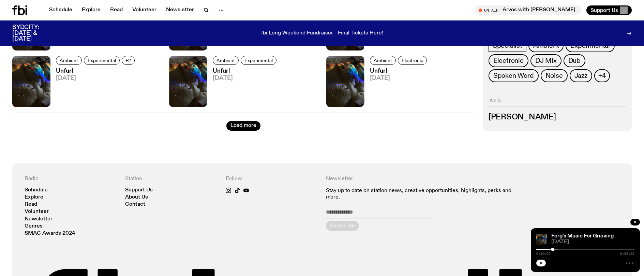  What do you see at coordinates (422, 194) in the screenshot?
I see `p: Stay up to date on station news, creative opportunities, highlights, perks and more.` at bounding box center [422, 194].